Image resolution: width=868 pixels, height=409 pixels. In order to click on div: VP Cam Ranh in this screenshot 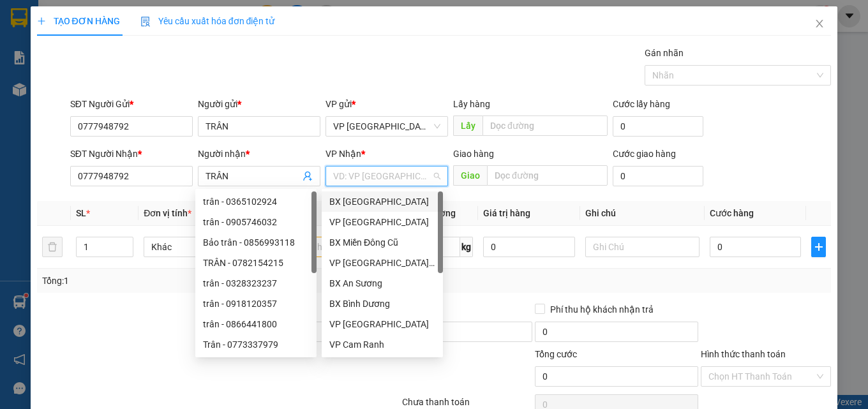, I will do `click(382, 345)`.